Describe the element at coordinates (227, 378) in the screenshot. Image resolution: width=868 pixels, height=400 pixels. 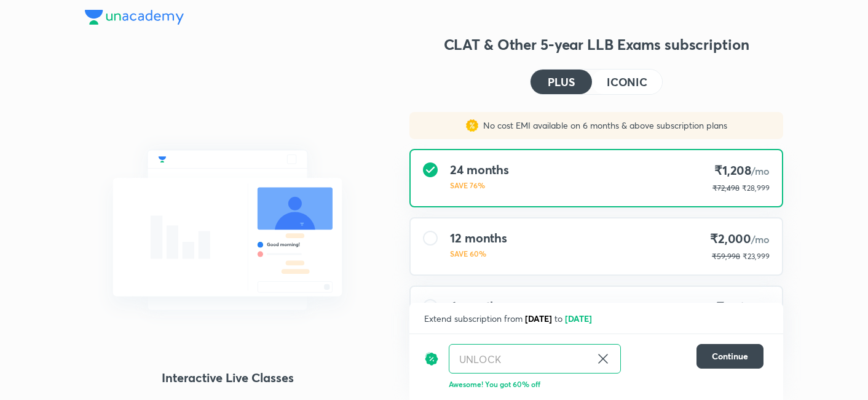
I see `h4: Interactive Live Classes` at that location.